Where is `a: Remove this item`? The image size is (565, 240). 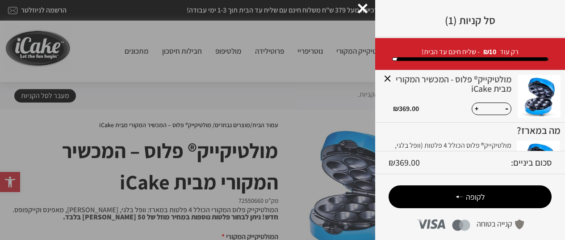
a: Remove this item is located at coordinates (388, 78).